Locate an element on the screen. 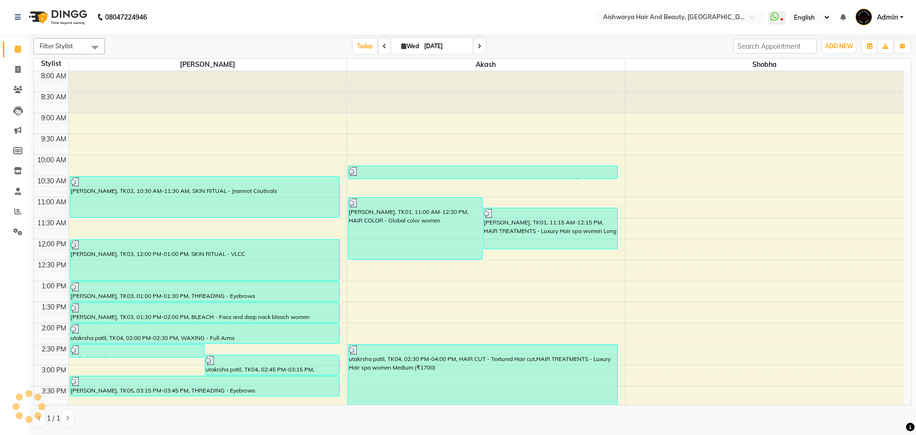  span: Akash is located at coordinates (486, 64).